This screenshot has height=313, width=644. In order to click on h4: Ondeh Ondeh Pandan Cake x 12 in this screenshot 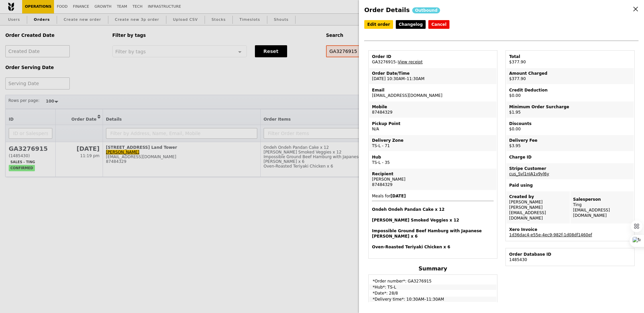, I will do `click(433, 209)`.